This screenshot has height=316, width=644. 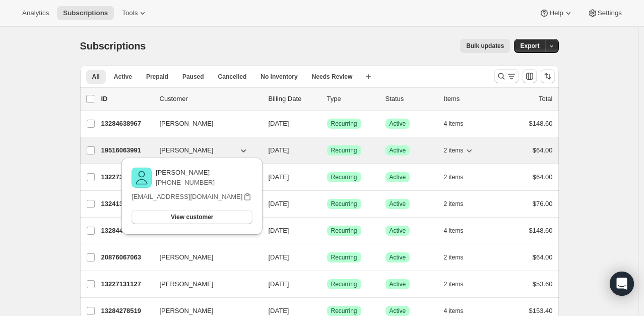 I want to click on span: View customer, so click(x=192, y=218).